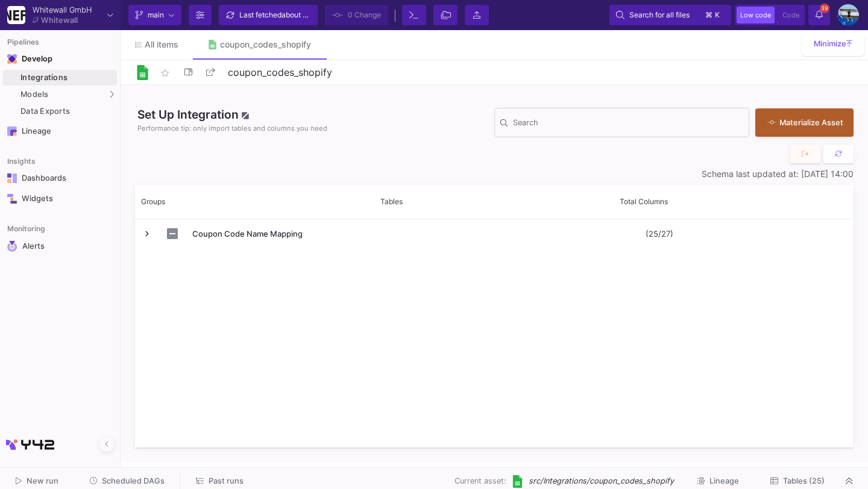  What do you see at coordinates (62, 10) in the screenshot?
I see `div: Whitewall GmbH` at bounding box center [62, 10].